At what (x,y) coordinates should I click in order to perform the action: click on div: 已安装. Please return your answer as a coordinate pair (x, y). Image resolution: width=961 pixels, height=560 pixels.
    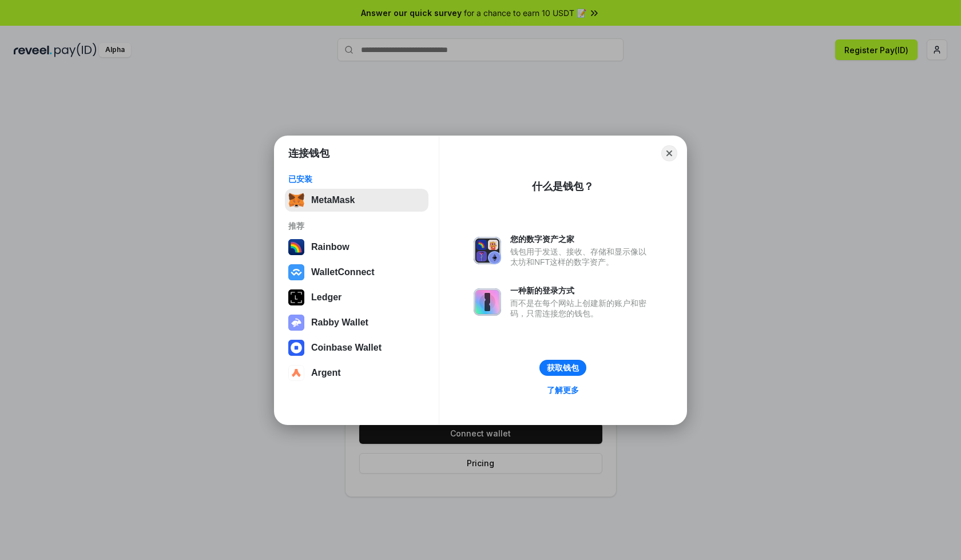
    Looking at the image, I should click on (356, 179).